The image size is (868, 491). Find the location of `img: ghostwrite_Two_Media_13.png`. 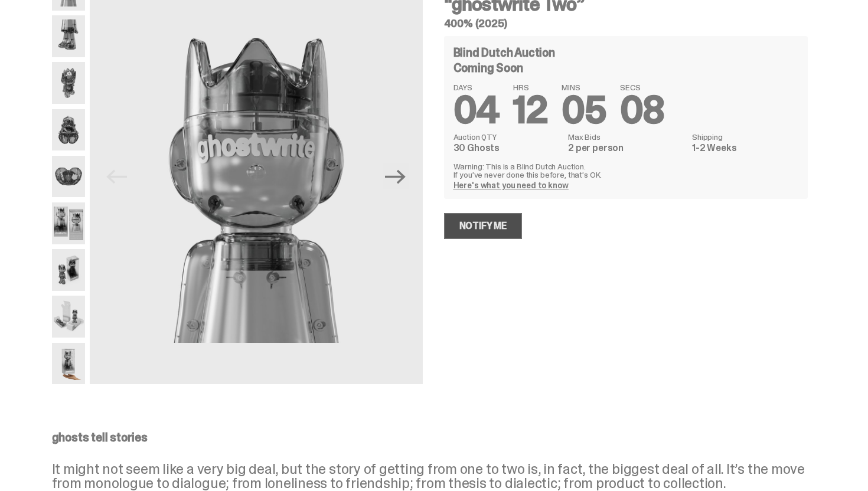

img: ghostwrite_Two_Media_13.png is located at coordinates (69, 316).